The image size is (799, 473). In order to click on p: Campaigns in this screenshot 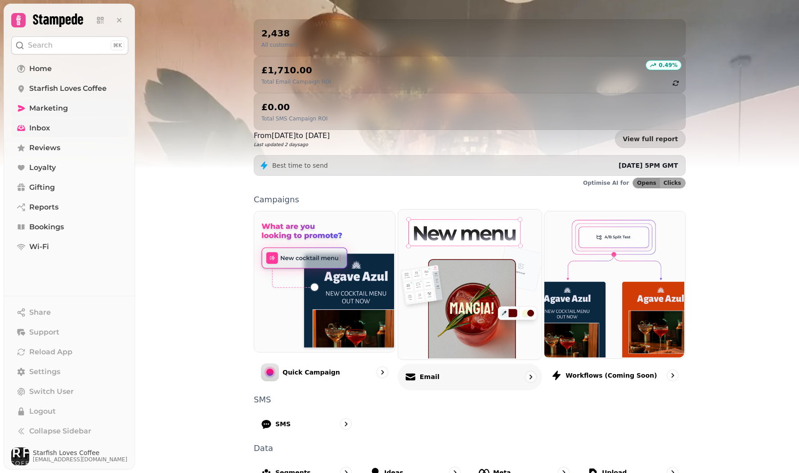, I will do `click(470, 200)`.